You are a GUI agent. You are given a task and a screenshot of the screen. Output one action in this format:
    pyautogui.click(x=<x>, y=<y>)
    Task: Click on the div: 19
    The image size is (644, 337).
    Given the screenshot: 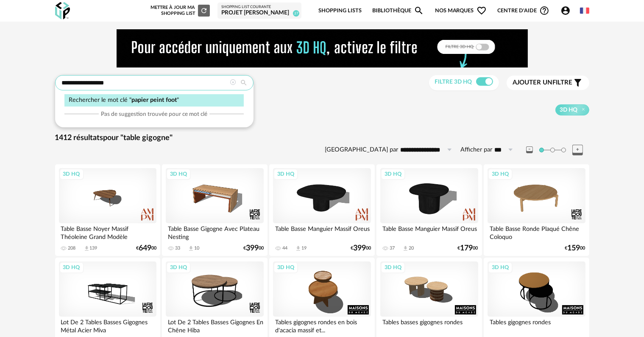 What is the action you would take?
    pyautogui.click(x=304, y=248)
    